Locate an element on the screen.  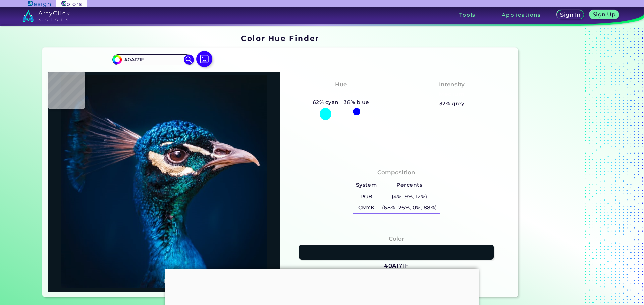
h5: Sign Up is located at coordinates (604, 14).